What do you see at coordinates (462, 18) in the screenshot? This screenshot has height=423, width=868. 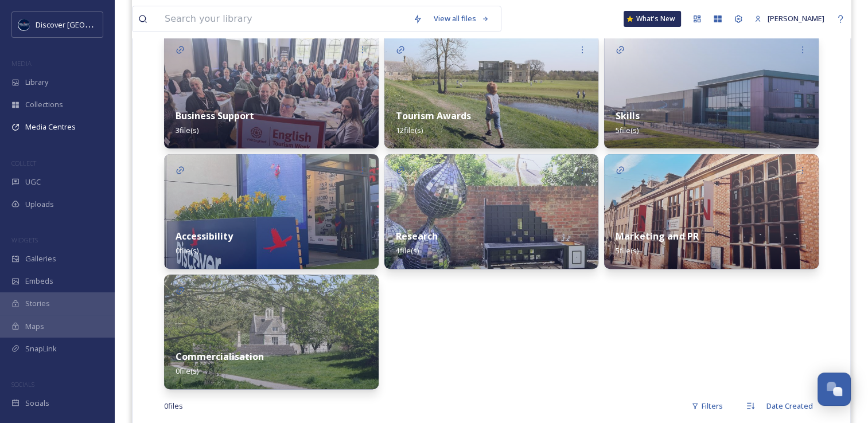 I see `div: View all files` at bounding box center [462, 18].